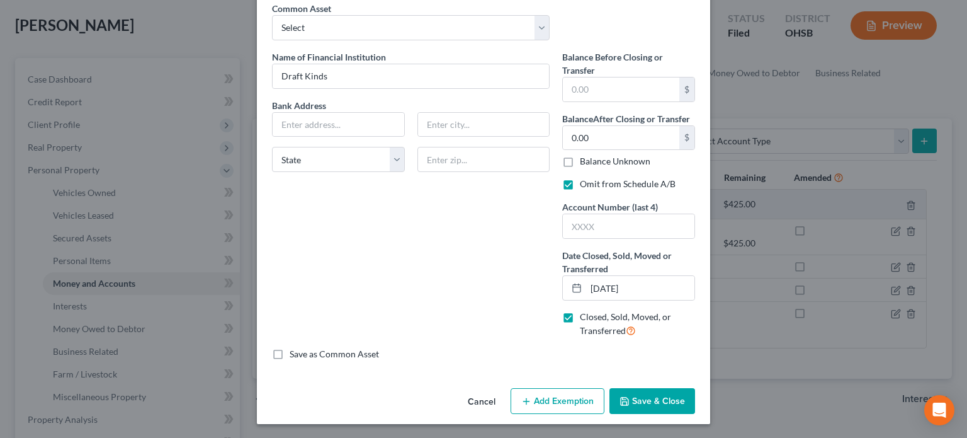  Describe the element at coordinates (610, 207) in the screenshot. I see `label: Account Number (last 4)` at that location.